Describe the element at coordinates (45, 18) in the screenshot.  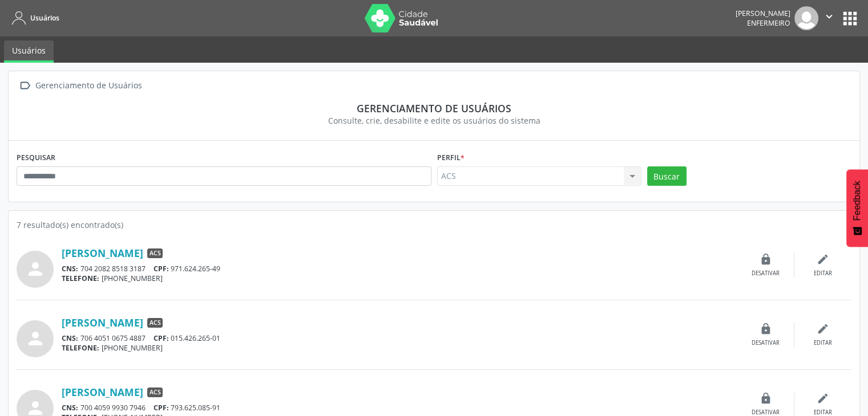
I see `span: Usuários` at that location.